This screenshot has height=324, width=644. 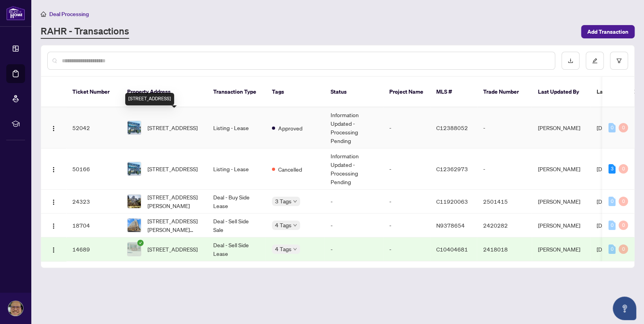 I want to click on span: C12362973, so click(x=452, y=169).